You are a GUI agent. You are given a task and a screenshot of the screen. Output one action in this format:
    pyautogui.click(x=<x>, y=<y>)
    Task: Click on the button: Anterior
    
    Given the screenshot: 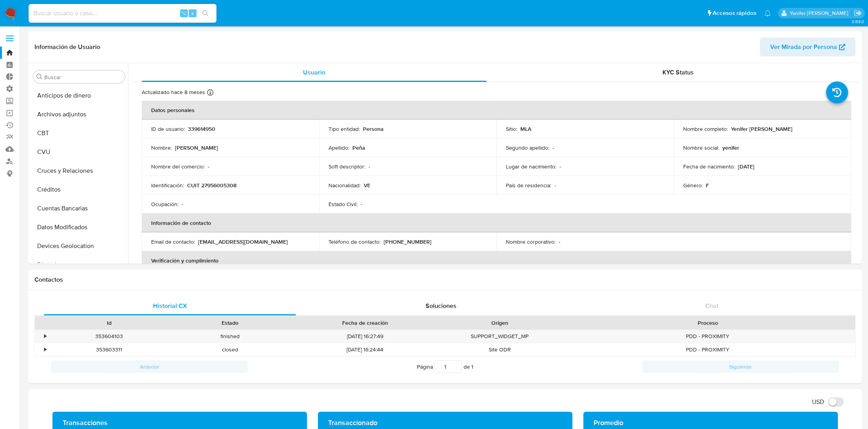 What is the action you would take?
    pyautogui.click(x=149, y=367)
    